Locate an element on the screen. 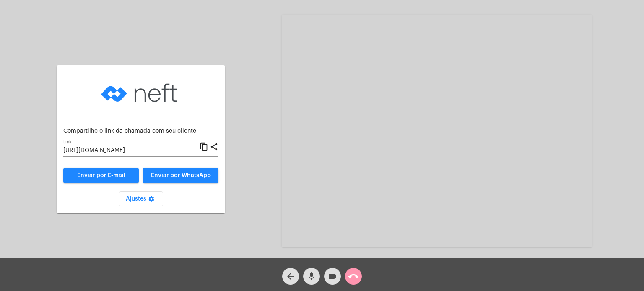 This screenshot has width=644, height=291. span: Enviar por E-mail is located at coordinates (101, 175).